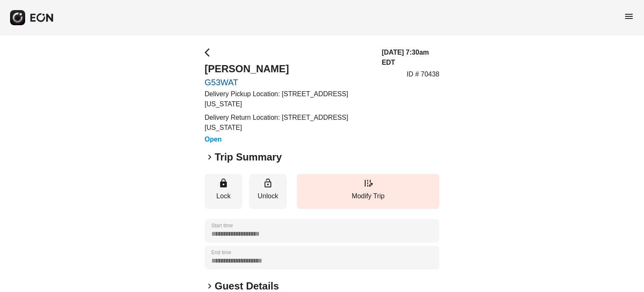 The width and height of the screenshot is (644, 292). Describe the element at coordinates (223, 196) in the screenshot. I see `p: Lock` at that location.